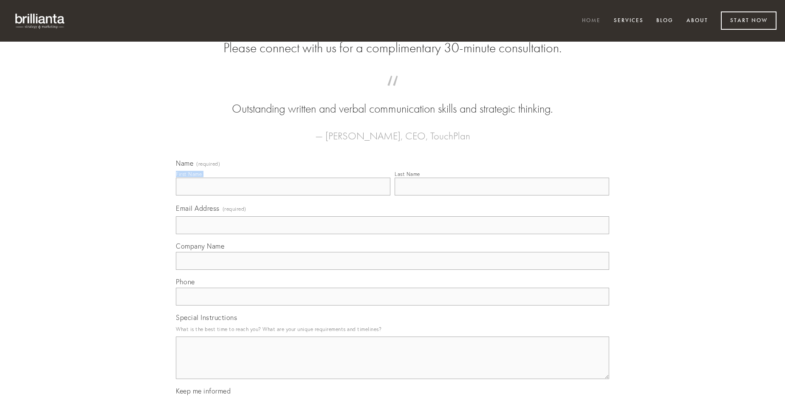  What do you see at coordinates (197, 208) in the screenshot?
I see `span: Email Address` at bounding box center [197, 208].